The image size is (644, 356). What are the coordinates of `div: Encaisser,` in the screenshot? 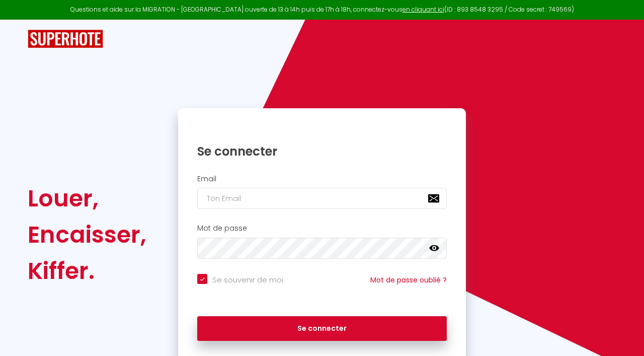 It's located at (87, 234).